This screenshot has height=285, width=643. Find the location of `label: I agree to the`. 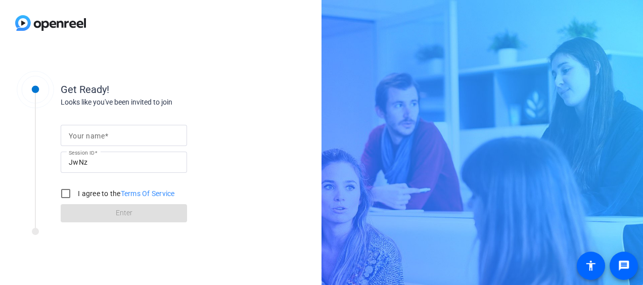

label: I agree to the is located at coordinates (125, 194).